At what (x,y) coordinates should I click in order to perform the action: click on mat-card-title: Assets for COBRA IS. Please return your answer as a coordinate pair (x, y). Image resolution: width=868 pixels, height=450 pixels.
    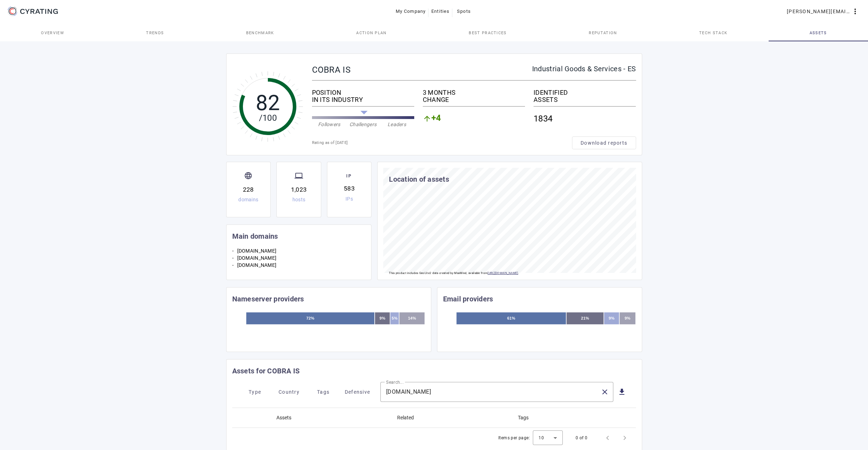
    Looking at the image, I should click on (266, 371).